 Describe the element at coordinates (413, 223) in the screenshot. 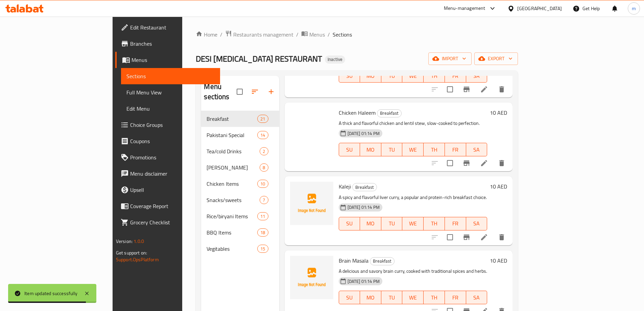

I see `span: WE` at that location.